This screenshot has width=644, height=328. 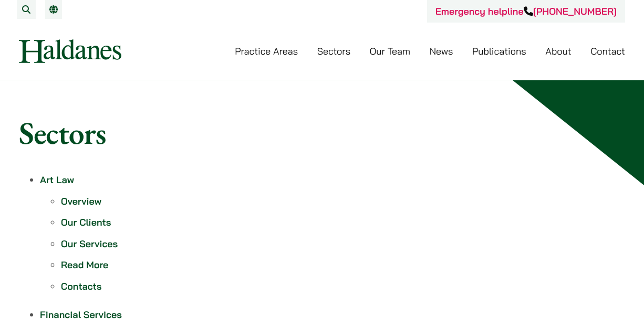 What do you see at coordinates (334, 51) in the screenshot?
I see `a: Sectors` at bounding box center [334, 51].